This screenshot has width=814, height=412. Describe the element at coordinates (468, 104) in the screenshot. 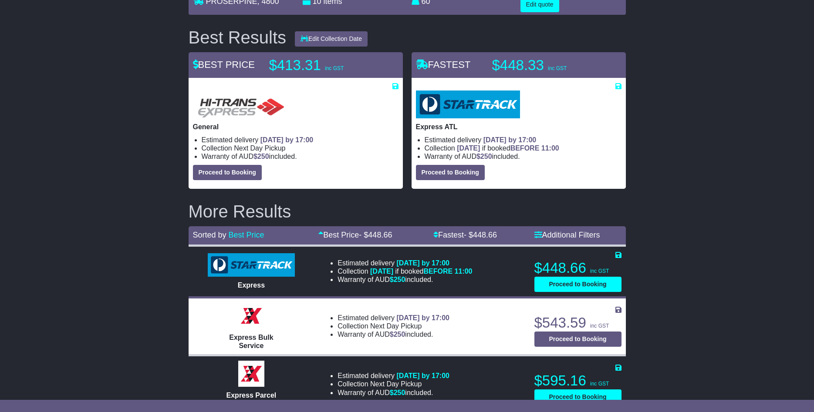

I see `img: StarTrack: Express ATL` at that location.